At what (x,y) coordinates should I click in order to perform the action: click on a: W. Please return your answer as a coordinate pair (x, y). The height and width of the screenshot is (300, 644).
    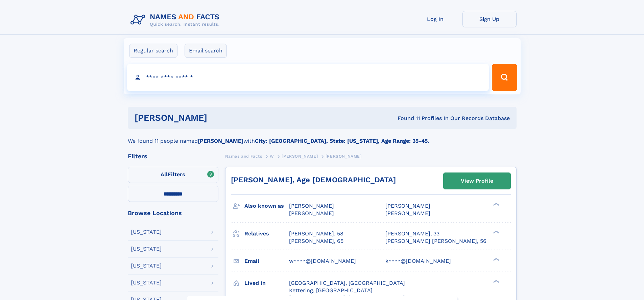
    Looking at the image, I should click on (272, 155).